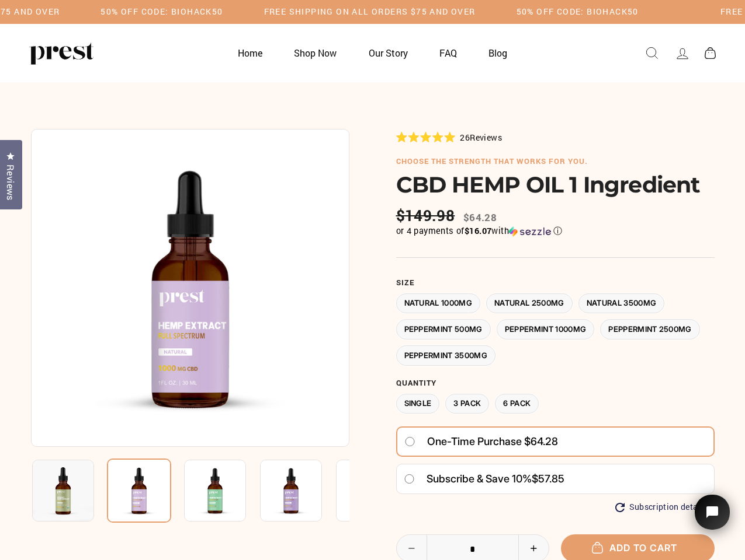  What do you see at coordinates (418, 404) in the screenshot?
I see `label: Single` at bounding box center [418, 404].